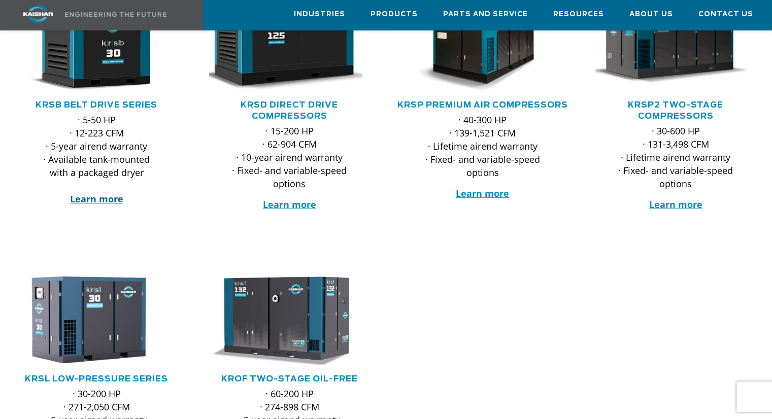  I want to click on img: krsl30, so click(89, 320).